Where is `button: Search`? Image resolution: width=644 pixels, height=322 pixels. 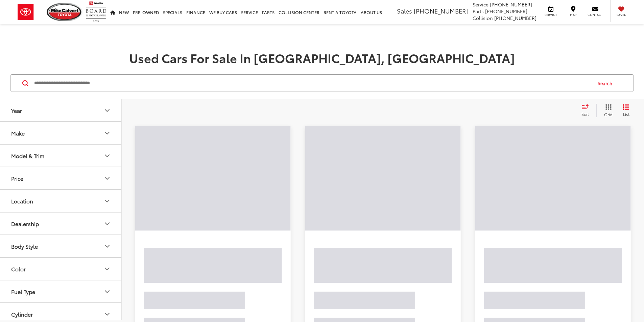
button: Search is located at coordinates (607, 83).